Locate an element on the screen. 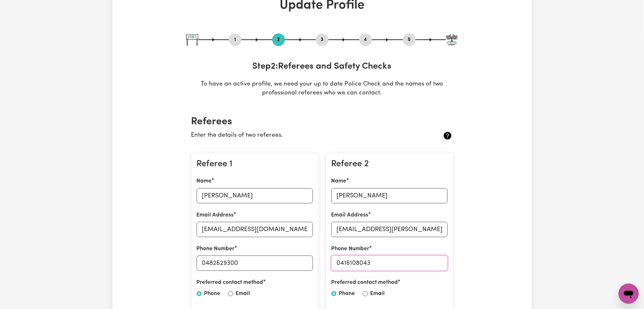  p: Enter the details of two referees. is located at coordinates (300, 135).